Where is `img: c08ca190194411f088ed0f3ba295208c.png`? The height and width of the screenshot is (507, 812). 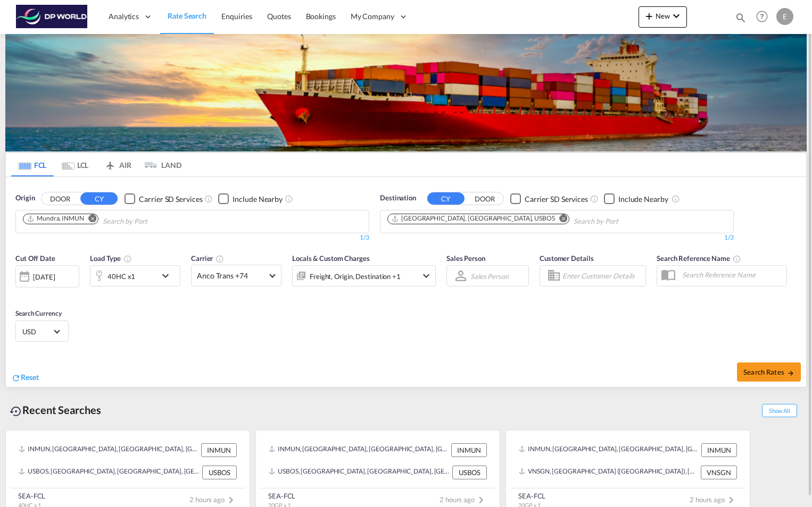 img: c08ca190194411f088ed0f3ba295208c.png is located at coordinates (52, 17).